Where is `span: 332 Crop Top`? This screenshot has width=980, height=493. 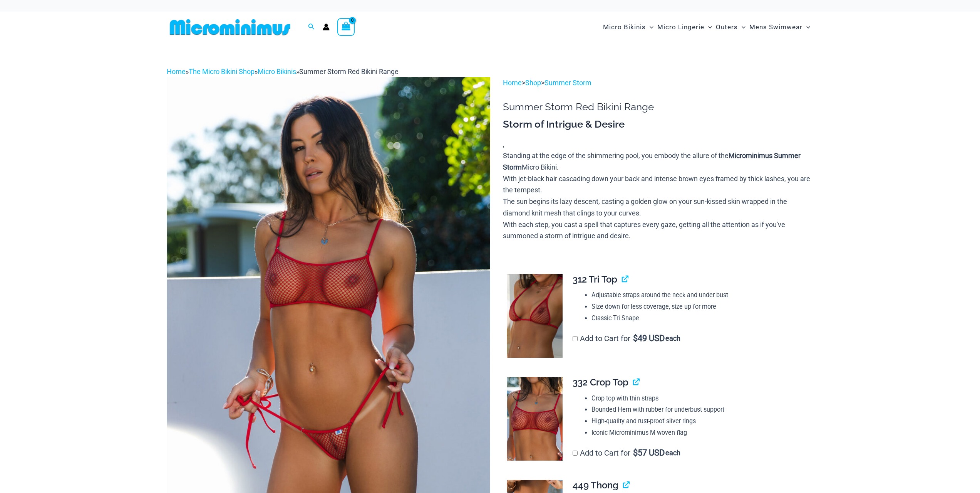 span: 332 Crop Top is located at coordinates (601, 382).